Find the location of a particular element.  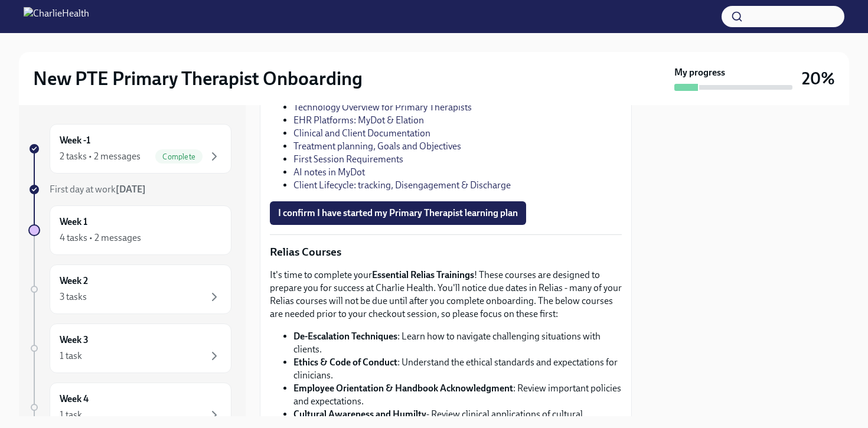

strong: Ethics & Code of Conduct is located at coordinates (345, 362).